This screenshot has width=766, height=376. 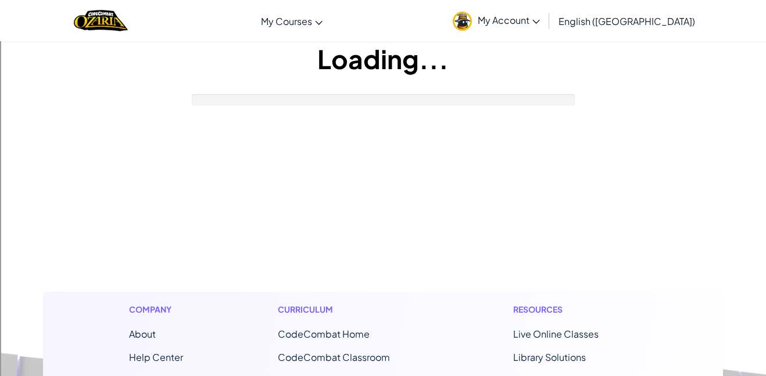 What do you see at coordinates (462, 21) in the screenshot?
I see `img: avatar` at bounding box center [462, 21].